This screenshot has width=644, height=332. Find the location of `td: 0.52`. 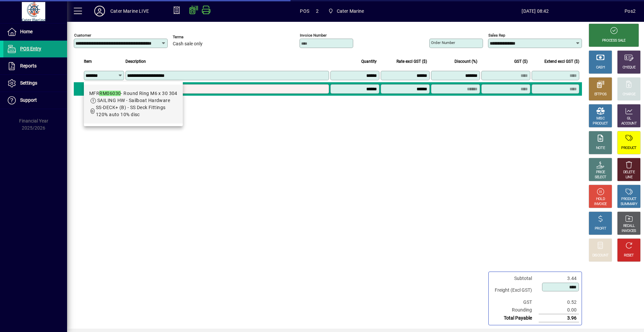

td: 0.52 is located at coordinates (559, 302).